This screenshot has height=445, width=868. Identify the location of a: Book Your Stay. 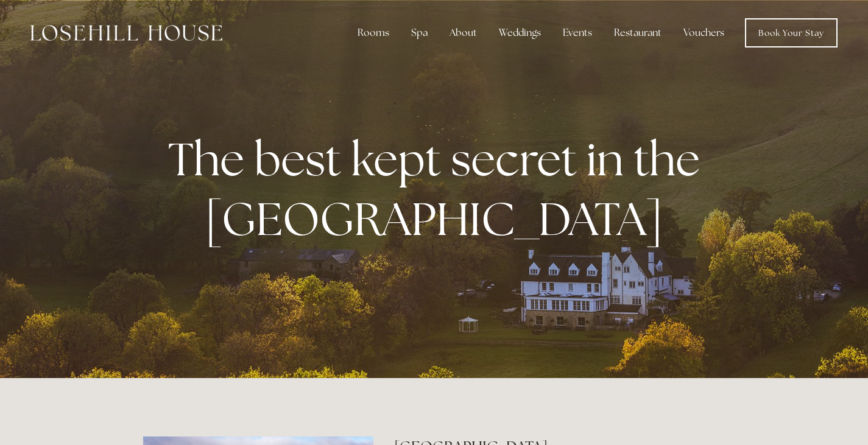
(791, 33).